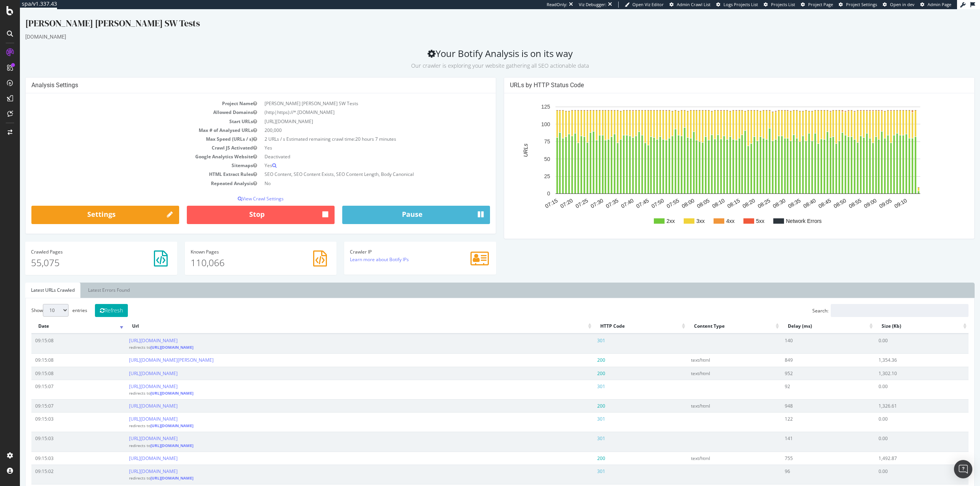  Describe the element at coordinates (784, 212) in the screenshot. I see `text: Network Errors` at that location.